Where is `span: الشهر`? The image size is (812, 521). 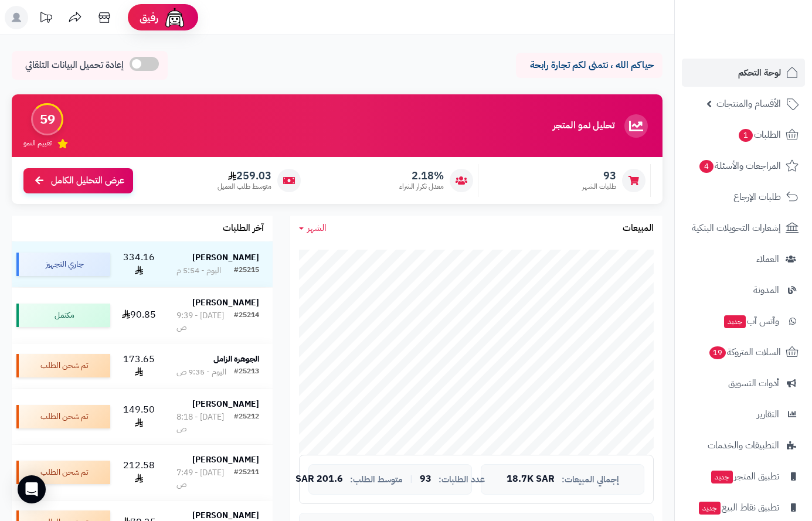 span: الشهر is located at coordinates (316, 228).